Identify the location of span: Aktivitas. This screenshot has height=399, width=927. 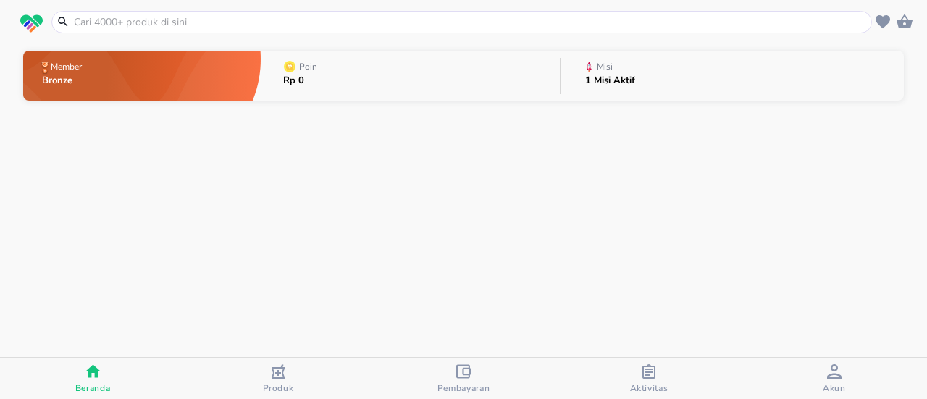
(649, 388).